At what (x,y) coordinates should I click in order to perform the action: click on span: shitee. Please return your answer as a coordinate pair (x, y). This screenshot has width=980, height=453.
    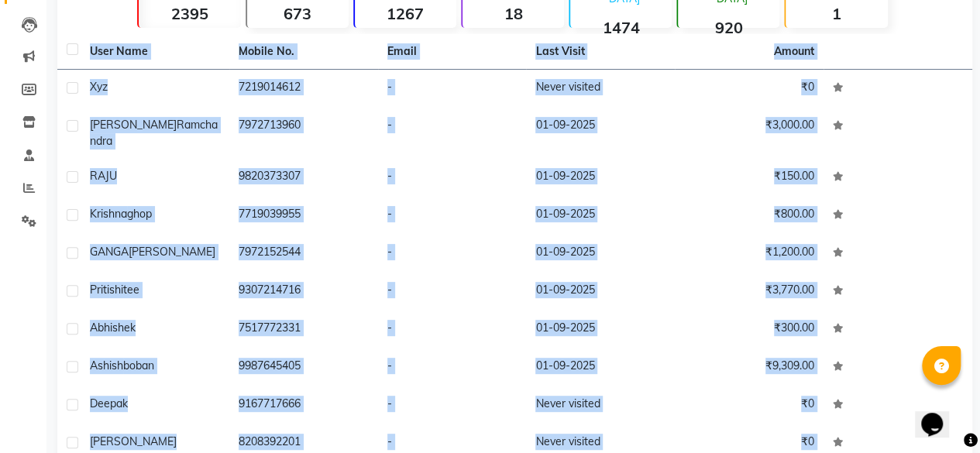
    Looking at the image, I should click on (124, 290).